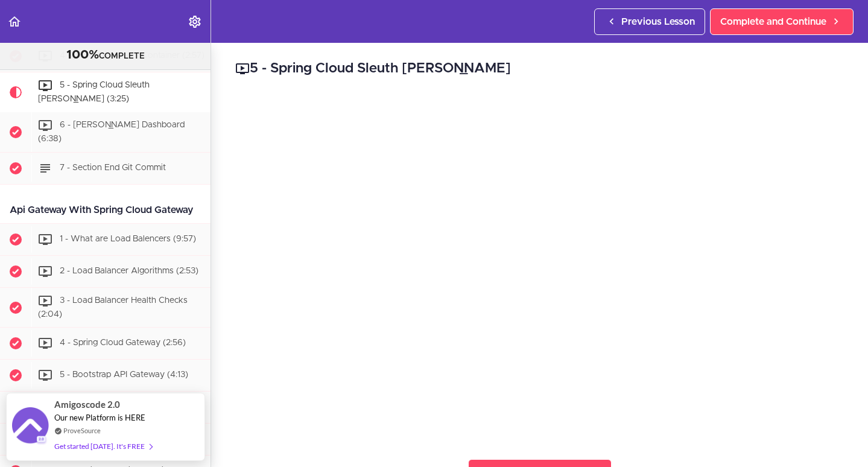 This screenshot has height=467, width=868. I want to click on span: Our new Platform is HERE, so click(100, 417).